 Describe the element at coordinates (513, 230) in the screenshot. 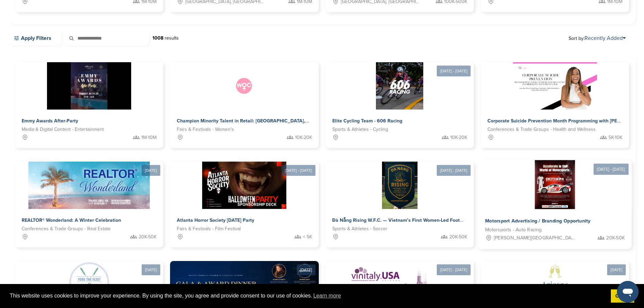

I see `span: Motorsports - Auto Racing` at that location.